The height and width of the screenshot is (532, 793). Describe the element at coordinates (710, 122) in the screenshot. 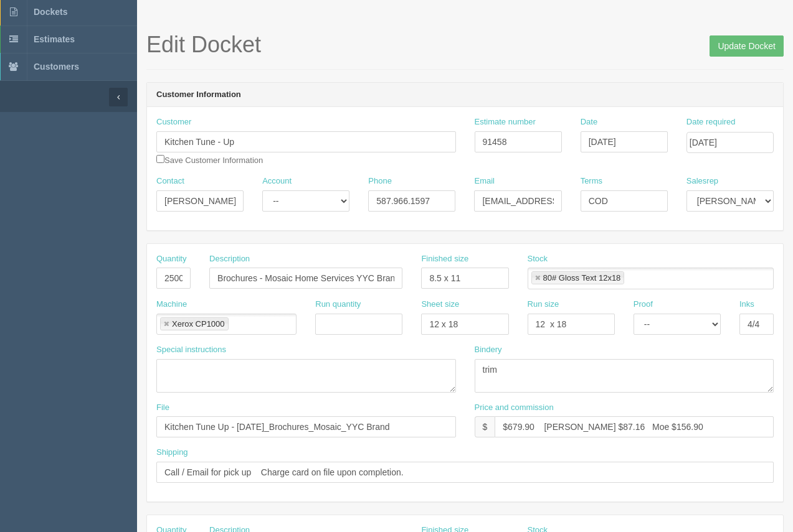

I see `label: Date required` at that location.